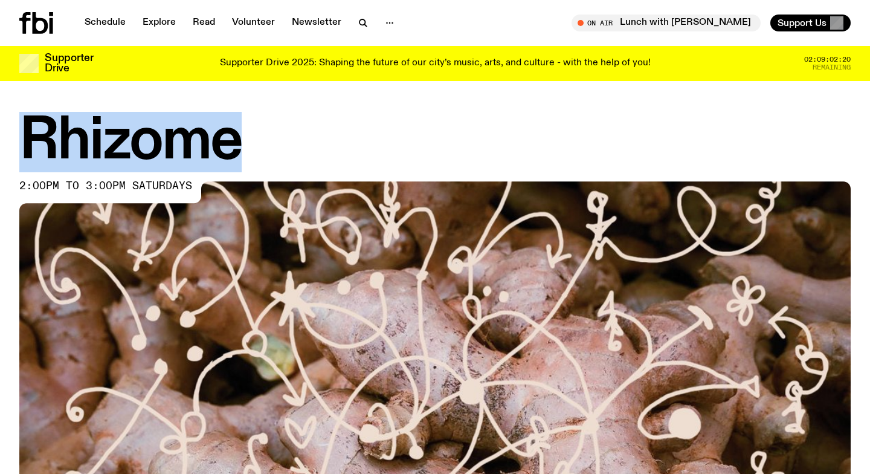 The width and height of the screenshot is (870, 474). What do you see at coordinates (832, 67) in the screenshot?
I see `span: Remaining` at bounding box center [832, 67].